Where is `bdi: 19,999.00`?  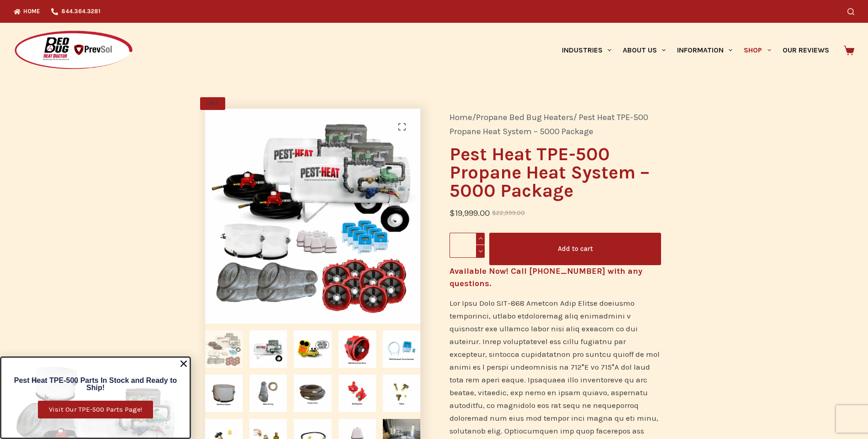
bdi: 19,999.00 is located at coordinates (470, 213).